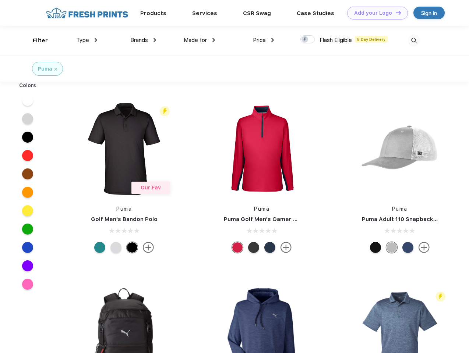  I want to click on a: Puma Golf Men's Gamer Golf Quarter-Zip, so click(282, 219).